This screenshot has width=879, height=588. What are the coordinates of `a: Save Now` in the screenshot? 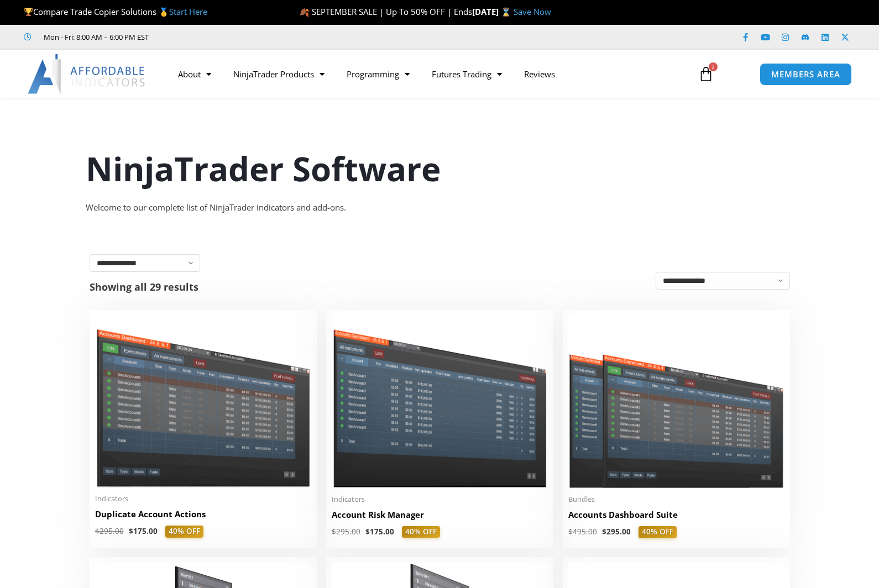 It's located at (532, 12).